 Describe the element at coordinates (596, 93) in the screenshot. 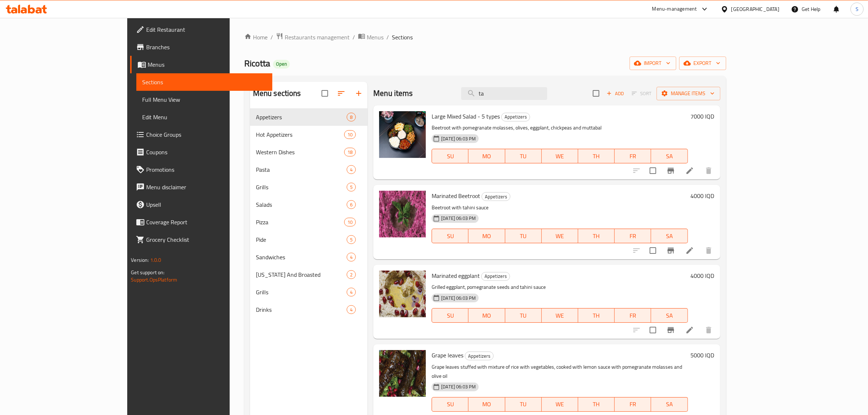

I see `span: Select section` at that location.